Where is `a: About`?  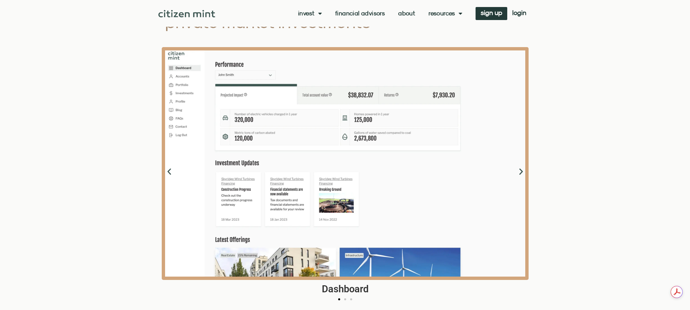
a: About is located at coordinates (407, 13).